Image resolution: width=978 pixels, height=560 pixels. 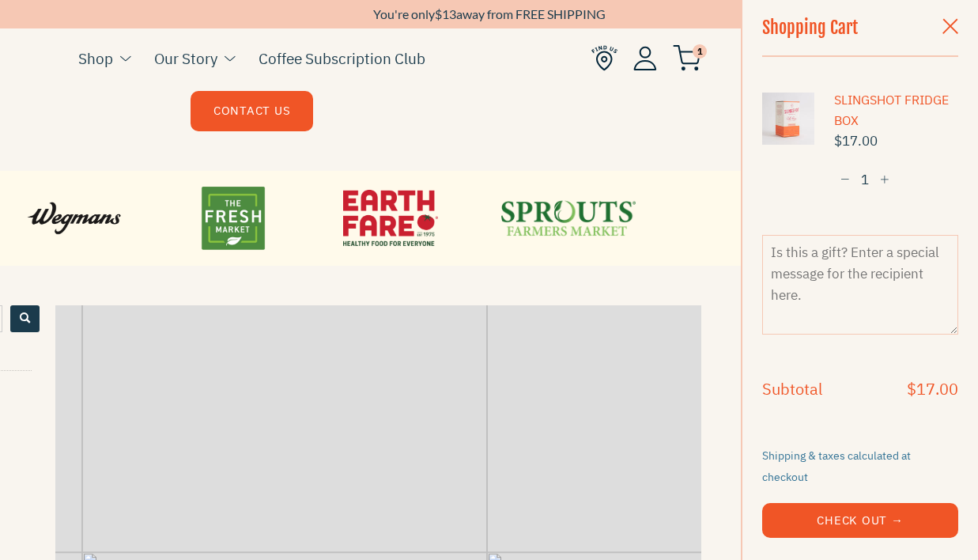 What do you see at coordinates (341, 59) in the screenshot?
I see `a: Coffee Subscription Club` at bounding box center [341, 59].